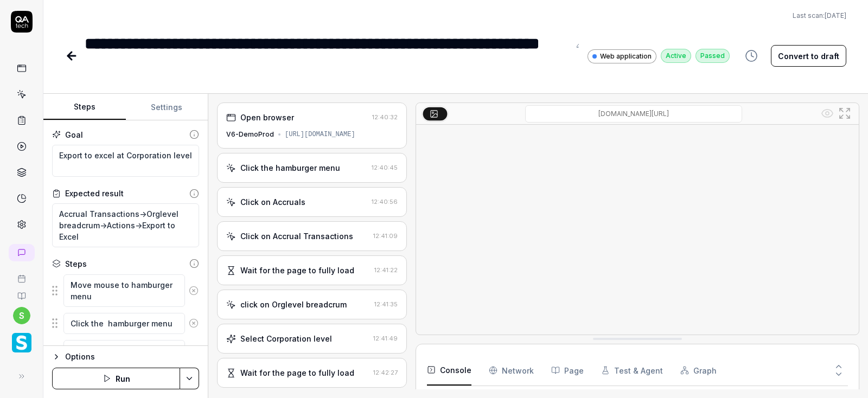  I want to click on div: Expected result, so click(94, 193).